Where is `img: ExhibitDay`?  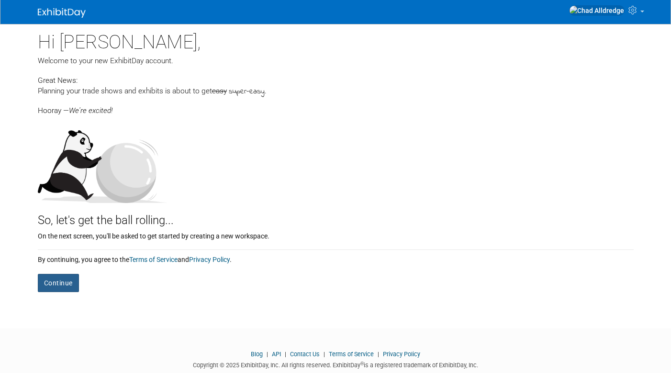 img: ExhibitDay is located at coordinates (62, 13).